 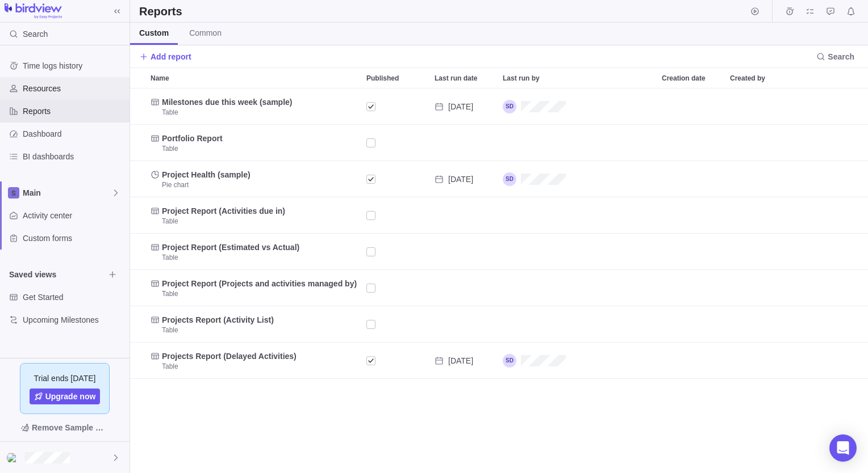 I want to click on div: grid, so click(x=498, y=281).